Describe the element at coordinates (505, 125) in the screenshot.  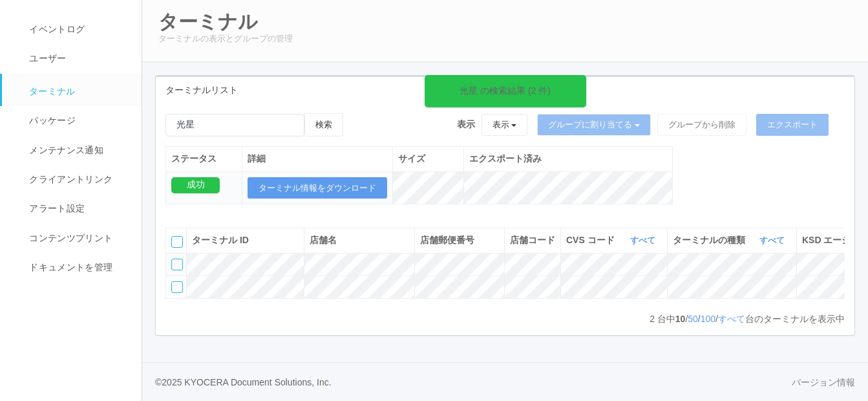
I see `button: 表示` at that location.